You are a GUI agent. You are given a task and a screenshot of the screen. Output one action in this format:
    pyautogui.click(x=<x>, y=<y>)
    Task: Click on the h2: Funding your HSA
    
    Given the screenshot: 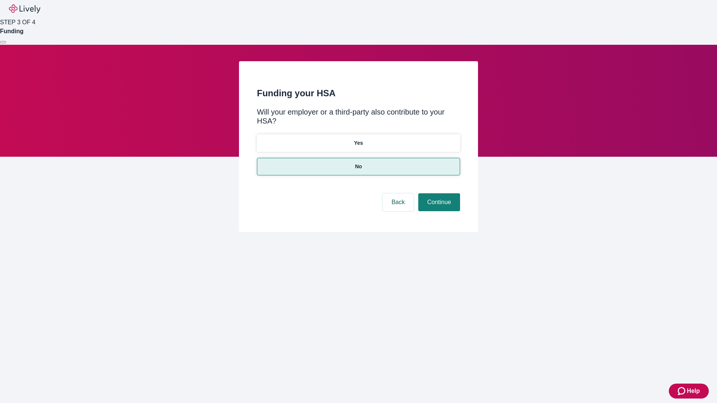 What is the action you would take?
    pyautogui.click(x=359, y=93)
    